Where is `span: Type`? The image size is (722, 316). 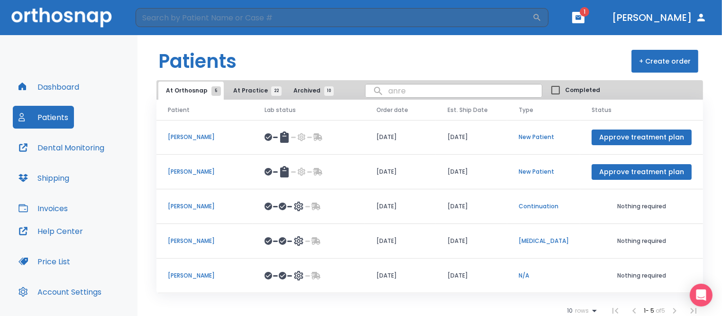 span: Type is located at coordinates (526, 110).